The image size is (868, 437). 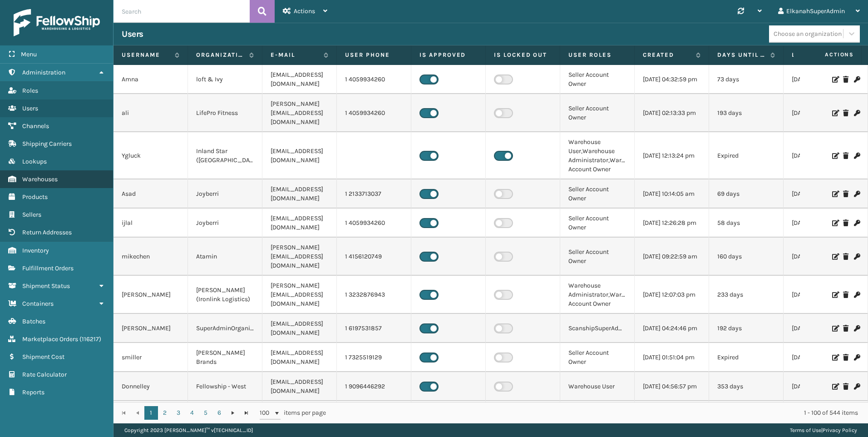 What do you see at coordinates (808, 33) in the screenshot?
I see `div: Choose an organization` at bounding box center [808, 33].